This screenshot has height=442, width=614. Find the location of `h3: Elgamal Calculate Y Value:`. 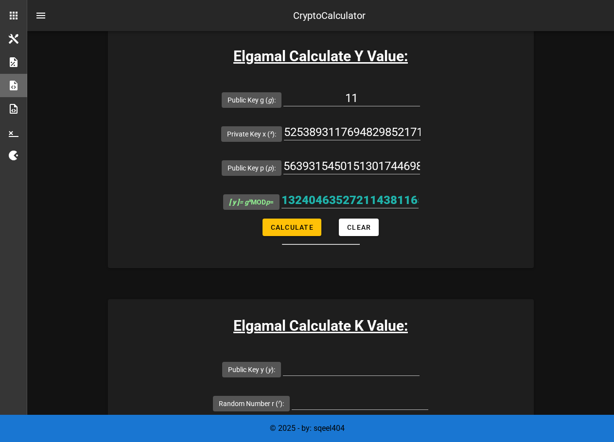

h3: Elgamal Calculate Y Value: is located at coordinates (321, 56).